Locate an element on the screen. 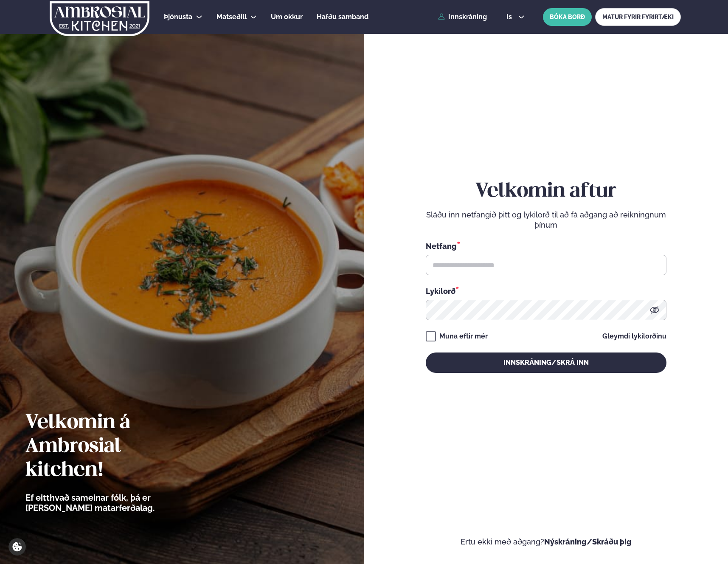 The width and height of the screenshot is (728, 564). span: Matseðill is located at coordinates (231, 16).